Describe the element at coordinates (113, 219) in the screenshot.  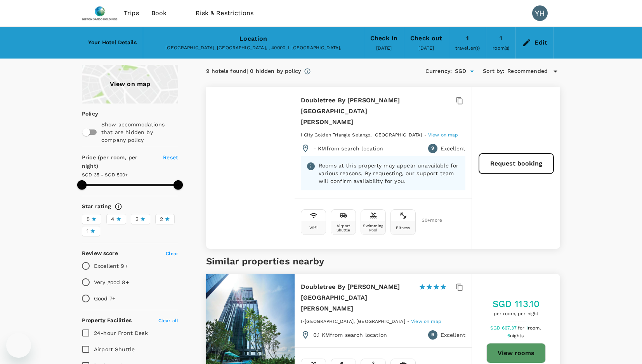
I see `span: 4` at that location.